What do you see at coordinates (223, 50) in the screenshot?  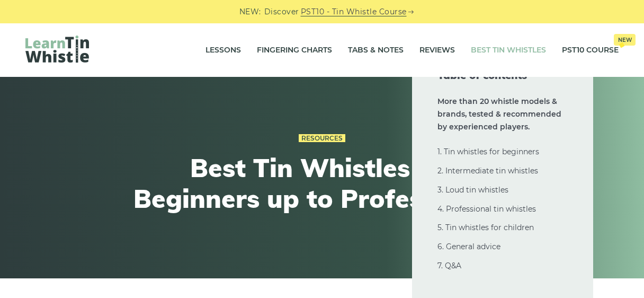 I see `a: Lessons` at bounding box center [223, 50].